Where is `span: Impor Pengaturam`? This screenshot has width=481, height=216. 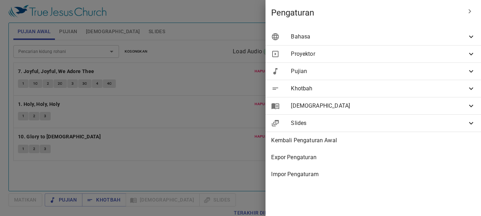
span: Impor Pengaturam is located at coordinates (374, 174).